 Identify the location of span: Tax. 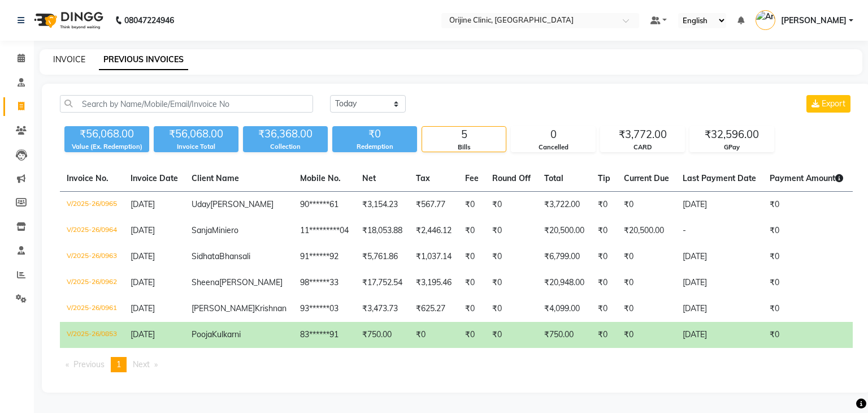
(423, 179).